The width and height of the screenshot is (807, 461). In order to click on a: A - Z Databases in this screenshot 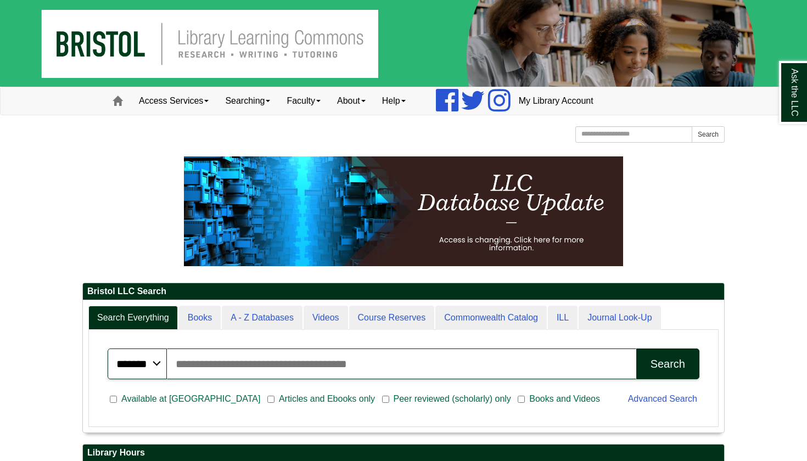, I will do `click(262, 318)`.